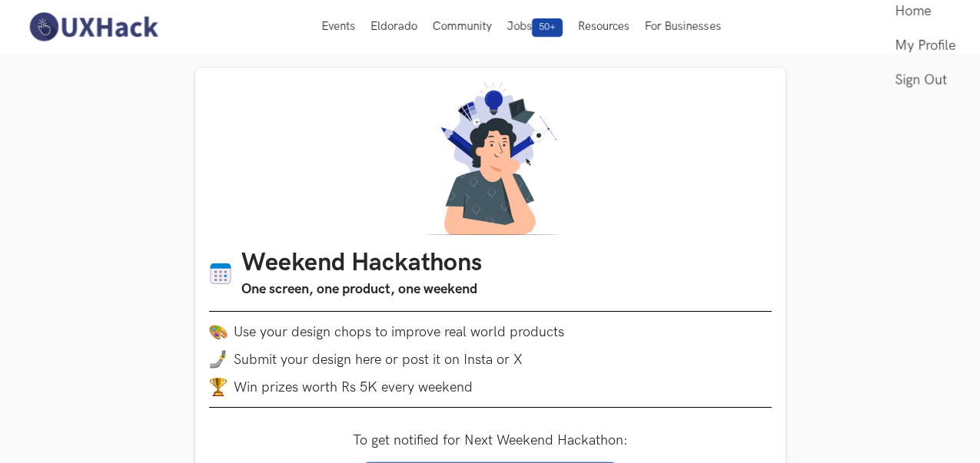 The image size is (980, 463). Describe the element at coordinates (490, 158) in the screenshot. I see `img: A designer thinking` at that location.